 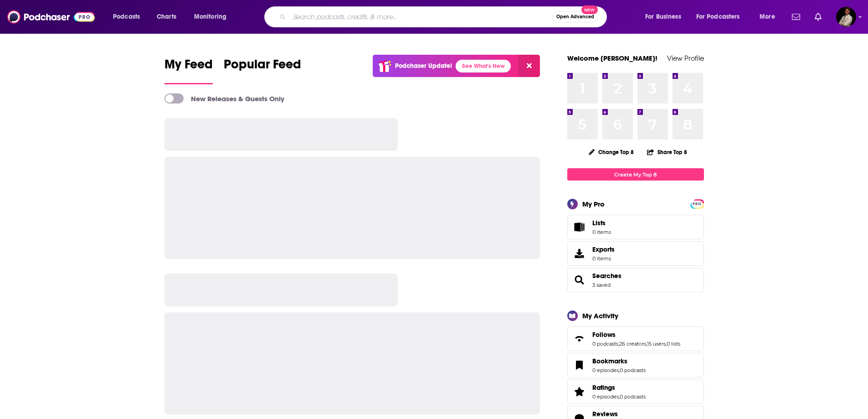 I want to click on a: 3 saved, so click(x=601, y=285).